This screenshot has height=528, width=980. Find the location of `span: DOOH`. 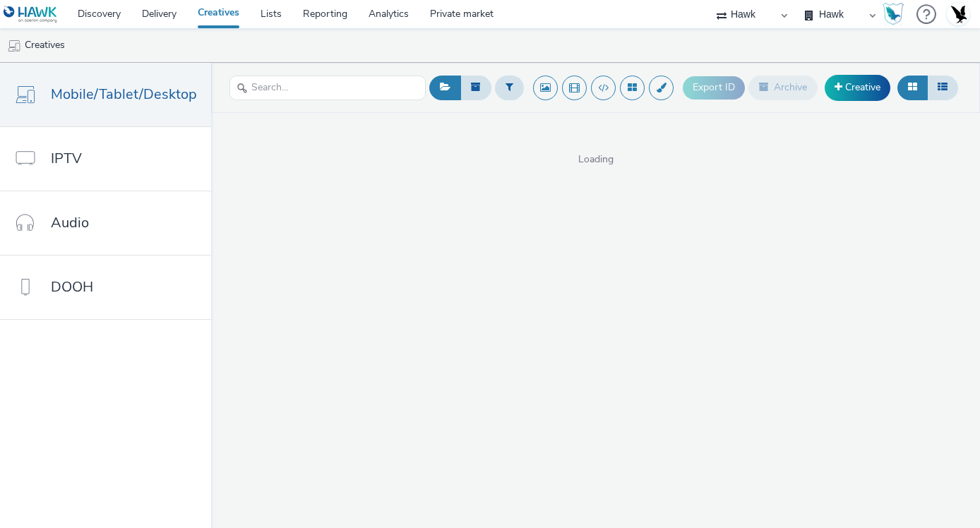

span: DOOH is located at coordinates (72, 287).